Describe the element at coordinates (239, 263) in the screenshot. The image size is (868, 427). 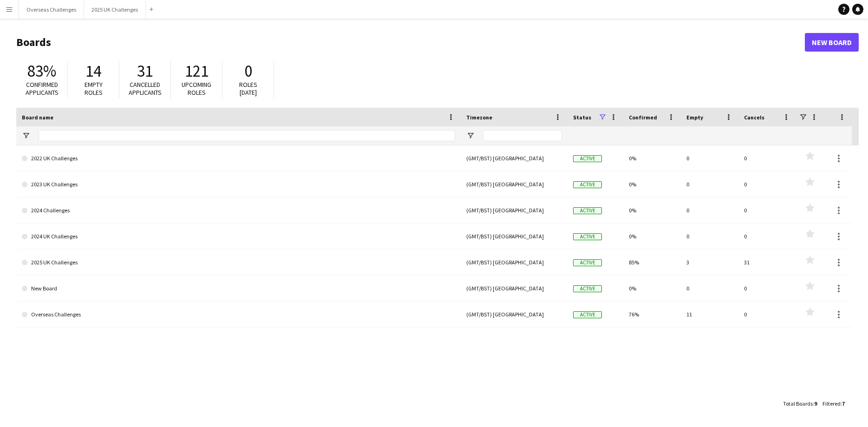
I see `a: 2025 UK Challenges` at that location.